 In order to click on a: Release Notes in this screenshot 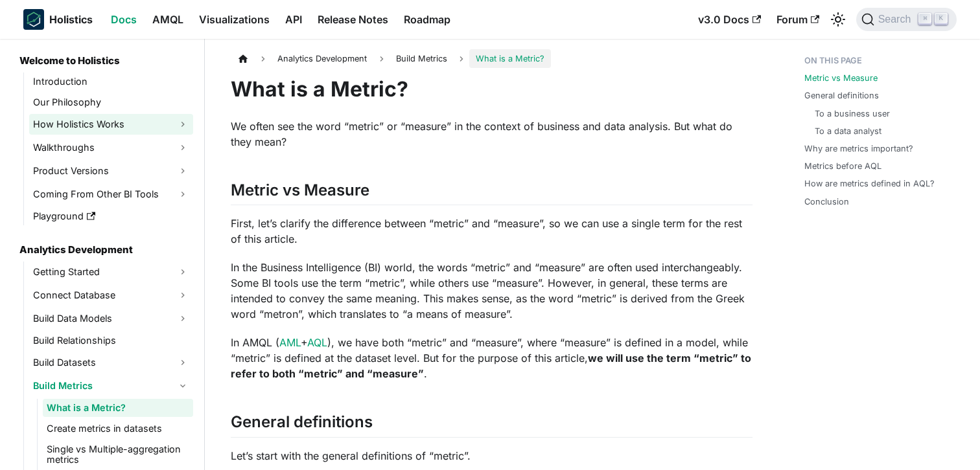, I will do `click(352, 20)`.